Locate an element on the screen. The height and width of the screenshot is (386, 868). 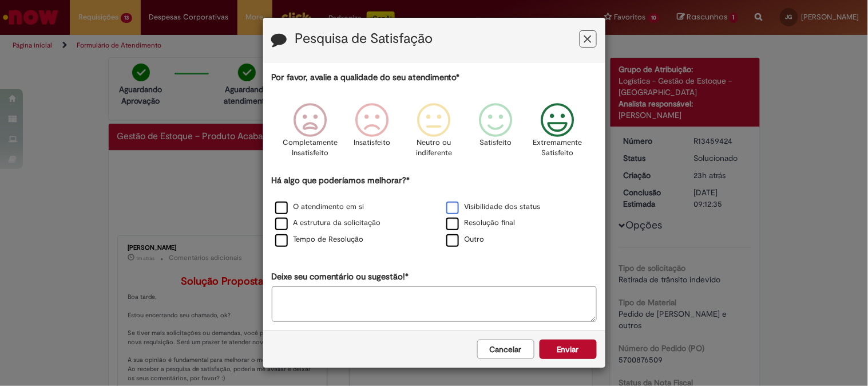
label: O atendimento em si is located at coordinates (320, 207).